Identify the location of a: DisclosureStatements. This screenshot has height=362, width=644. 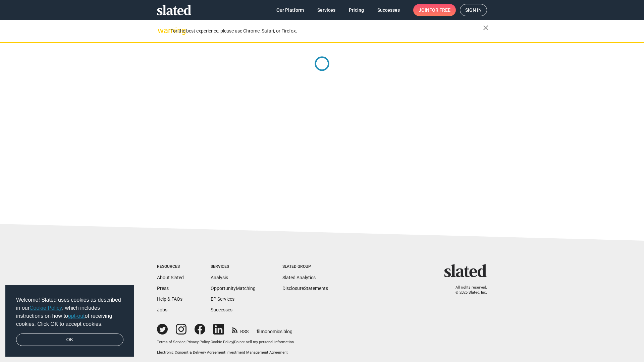
(305, 288).